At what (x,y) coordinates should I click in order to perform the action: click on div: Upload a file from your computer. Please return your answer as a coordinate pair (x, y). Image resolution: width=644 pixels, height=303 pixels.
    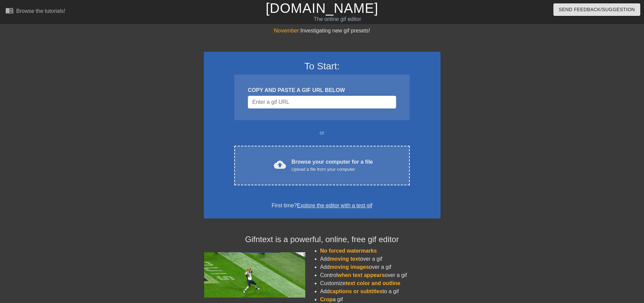
    Looking at the image, I should click on (332, 169).